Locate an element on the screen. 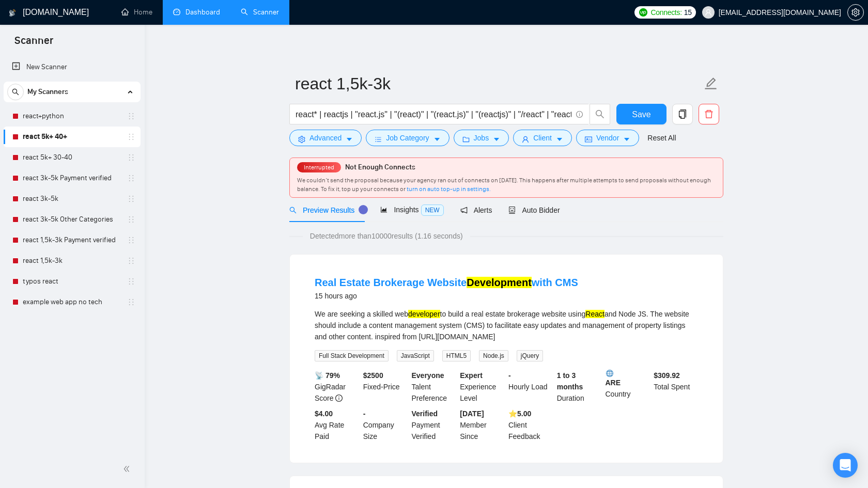 Image resolution: width=868 pixels, height=488 pixels. span: Job Category is located at coordinates (407, 138).